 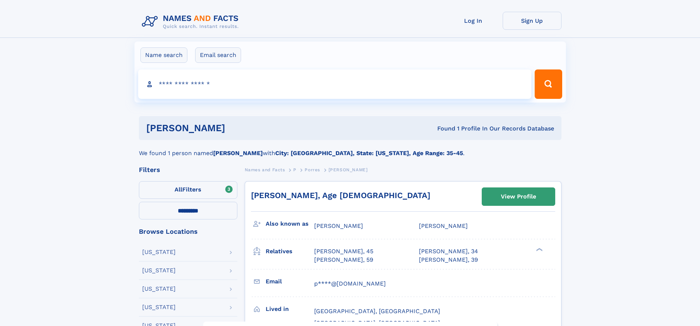 I want to click on div: Found 1 Profile In Our Records Database, so click(x=443, y=129).